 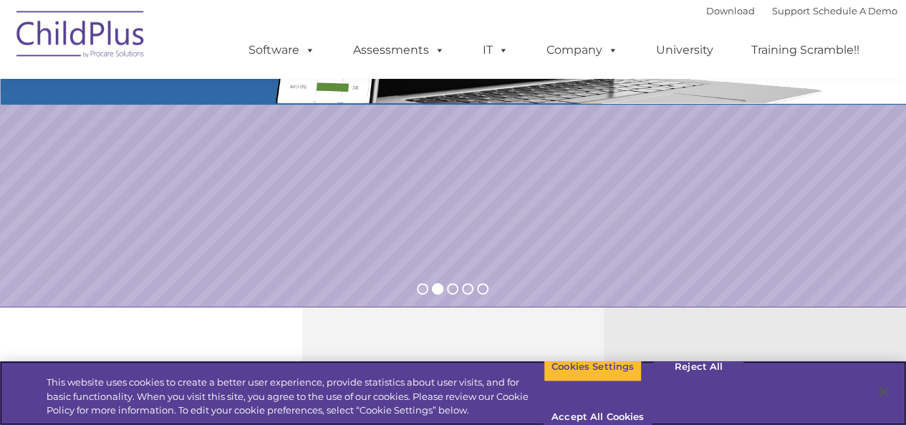 I want to click on a: Download, so click(x=731, y=11).